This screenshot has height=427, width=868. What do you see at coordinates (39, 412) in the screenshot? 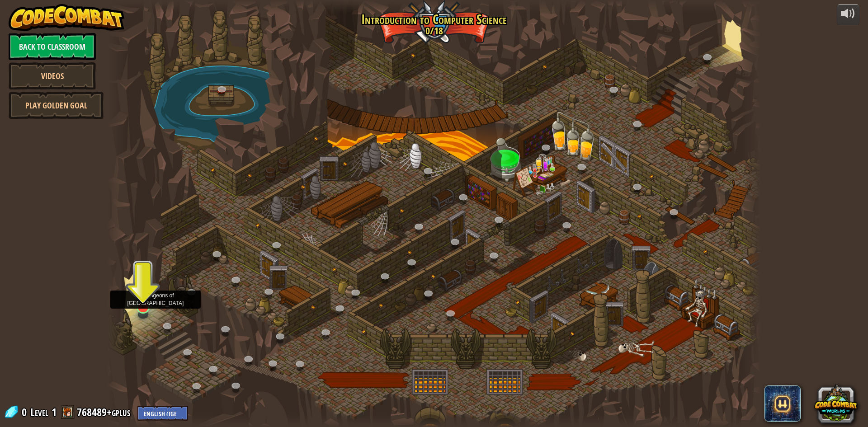
I see `span: Level` at bounding box center [39, 412].